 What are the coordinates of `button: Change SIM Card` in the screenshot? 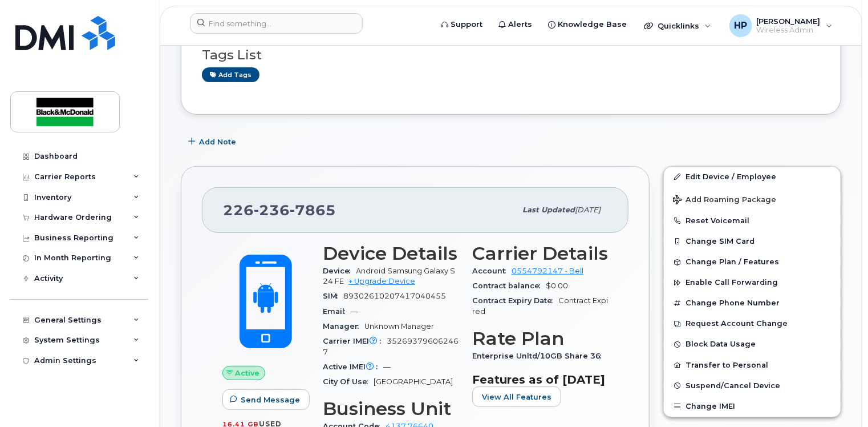 It's located at (752, 241).